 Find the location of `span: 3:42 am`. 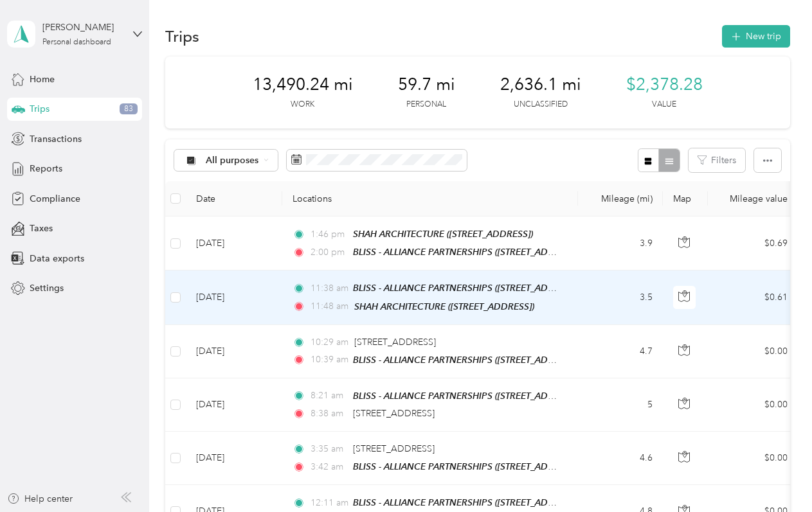

span: 3:42 am is located at coordinates (329, 467).